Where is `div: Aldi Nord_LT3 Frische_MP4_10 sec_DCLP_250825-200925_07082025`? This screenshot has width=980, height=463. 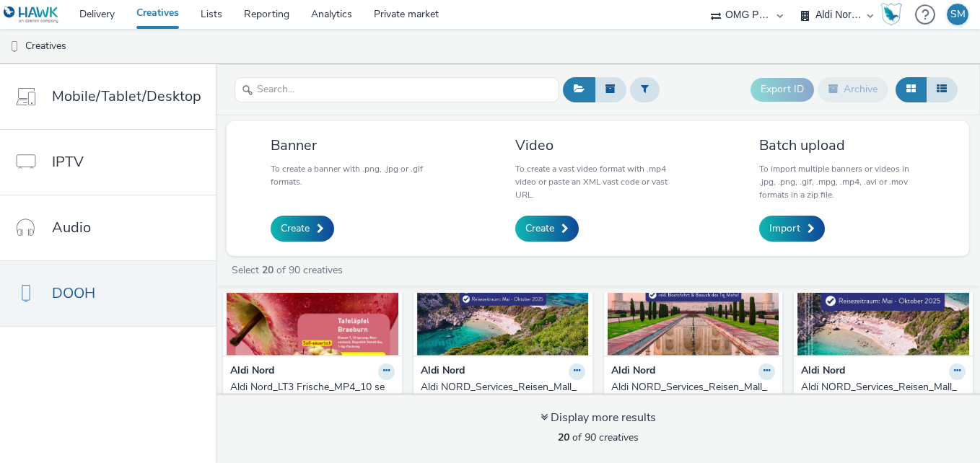 div: Aldi Nord_LT3 Frische_MP4_10 sec_DCLP_250825-200925_07082025 is located at coordinates (310, 402).